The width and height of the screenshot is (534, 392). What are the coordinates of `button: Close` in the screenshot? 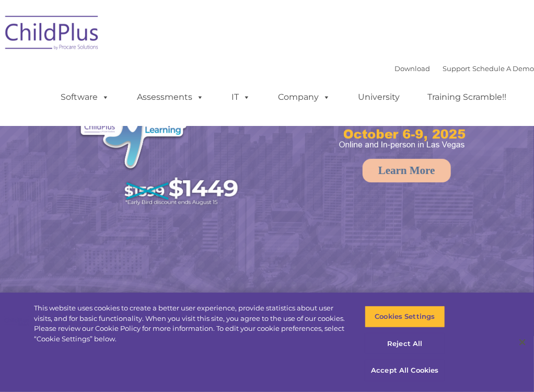 It's located at (523, 343).